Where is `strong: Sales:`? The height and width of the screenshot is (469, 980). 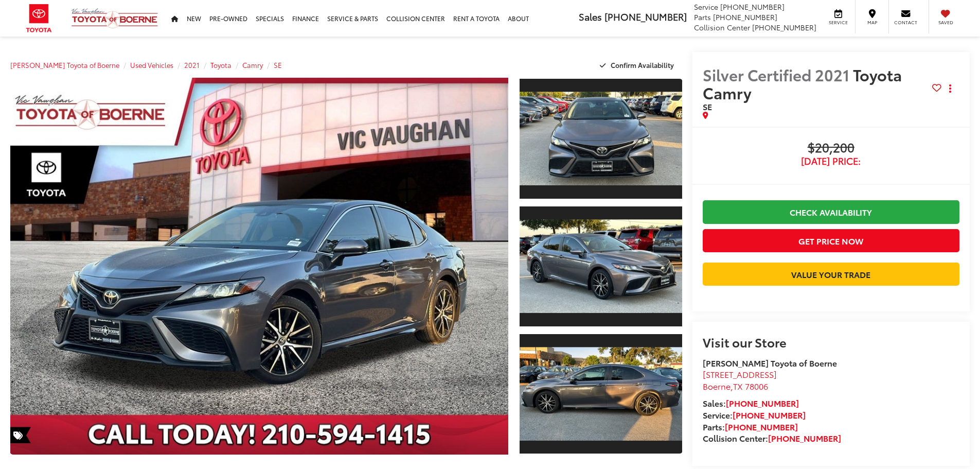 strong: Sales: is located at coordinates (751, 402).